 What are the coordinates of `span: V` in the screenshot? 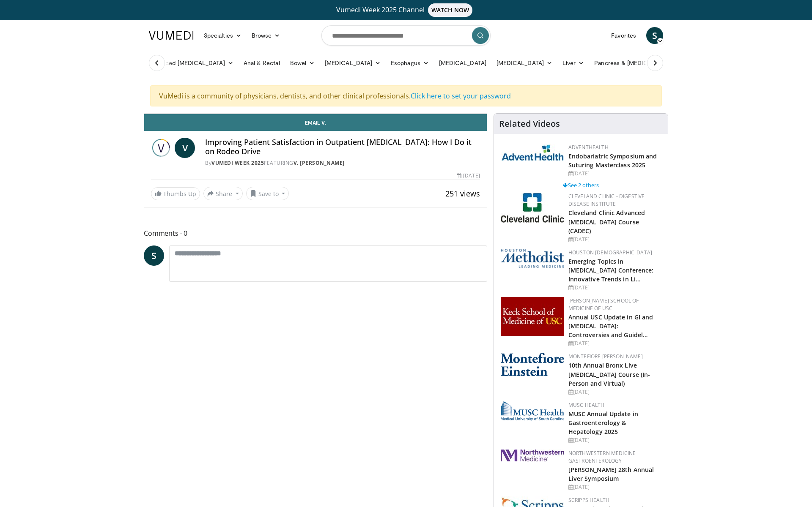 It's located at (185, 148).